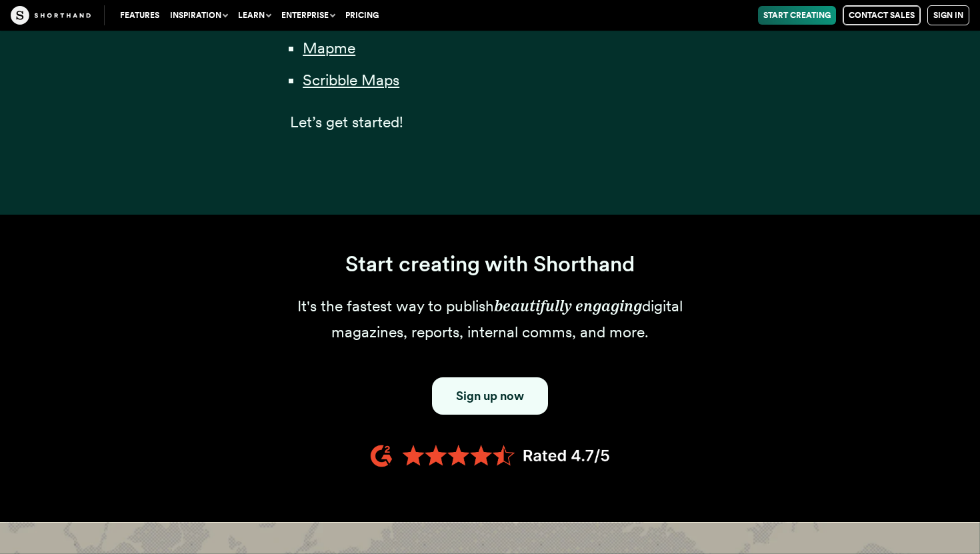 The height and width of the screenshot is (554, 980). What do you see at coordinates (351, 80) in the screenshot?
I see `a: Scribble Maps` at bounding box center [351, 80].